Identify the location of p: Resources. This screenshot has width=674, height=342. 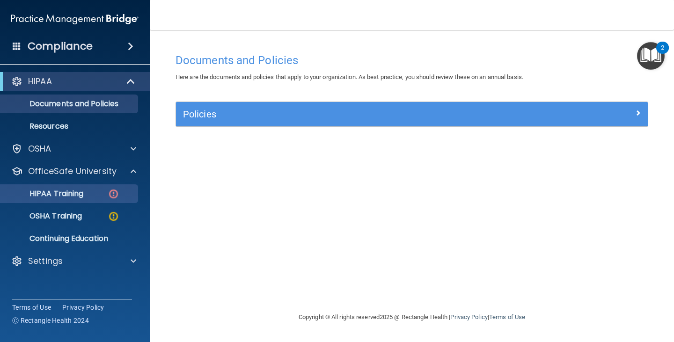
(70, 126).